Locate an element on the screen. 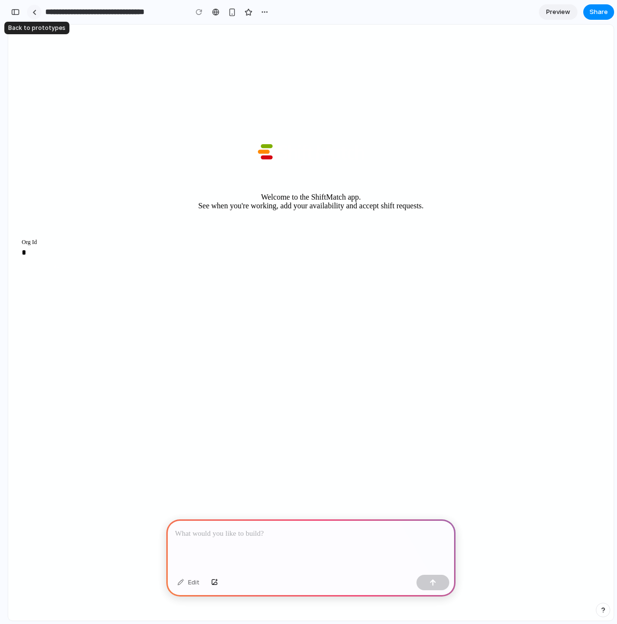  span: Preview is located at coordinates (558, 12).